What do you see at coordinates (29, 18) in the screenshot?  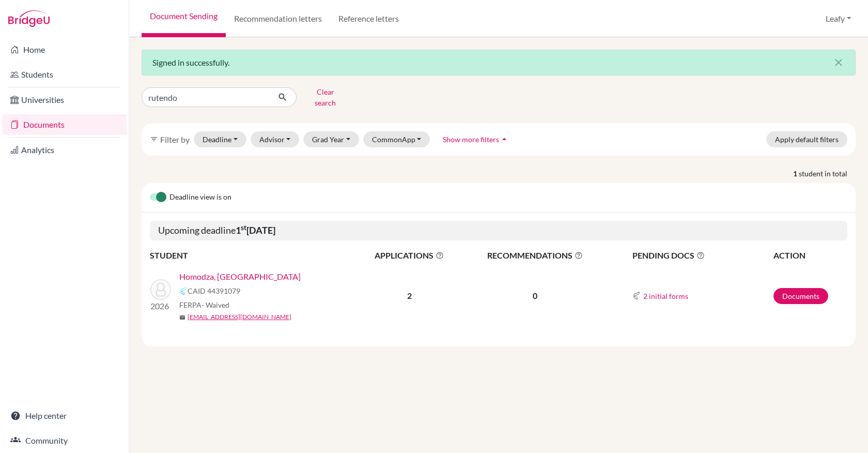 I see `img: Bridge-U` at bounding box center [29, 18].